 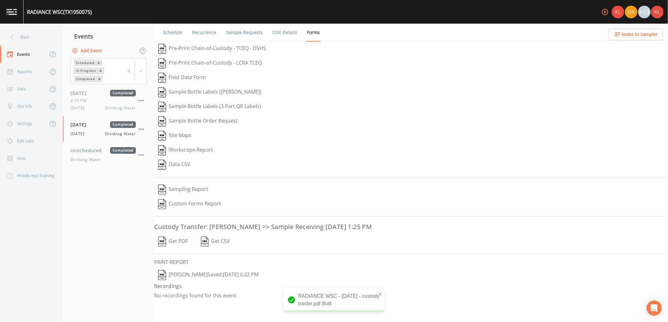 I want to click on a: Recurrence, so click(x=204, y=32).